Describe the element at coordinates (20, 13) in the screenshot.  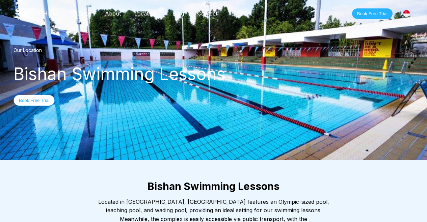
I see `img: The Swim Starter Logo` at that location.